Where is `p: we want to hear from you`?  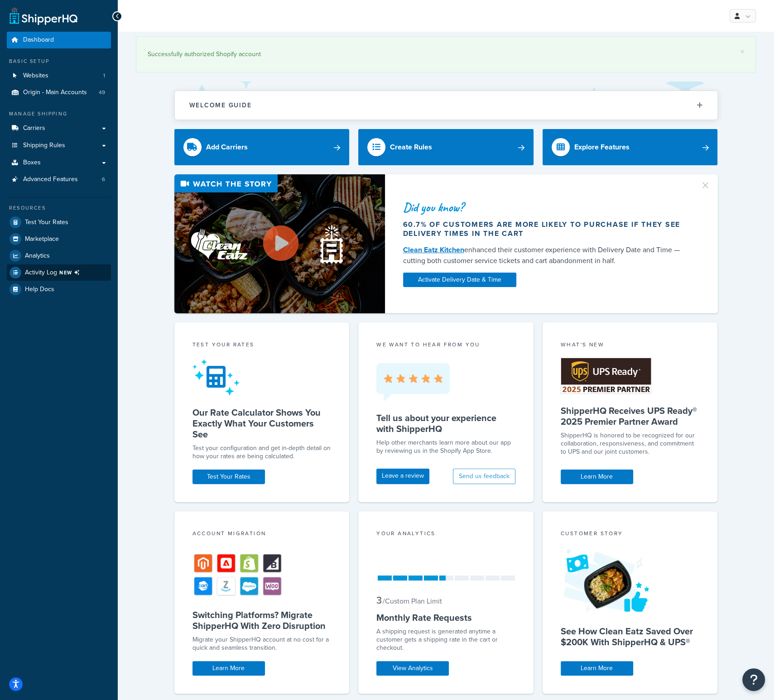 p: we want to hear from you is located at coordinates (446, 345).